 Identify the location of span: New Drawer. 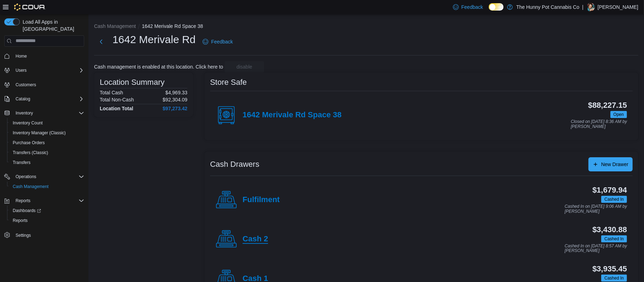
(614, 164).